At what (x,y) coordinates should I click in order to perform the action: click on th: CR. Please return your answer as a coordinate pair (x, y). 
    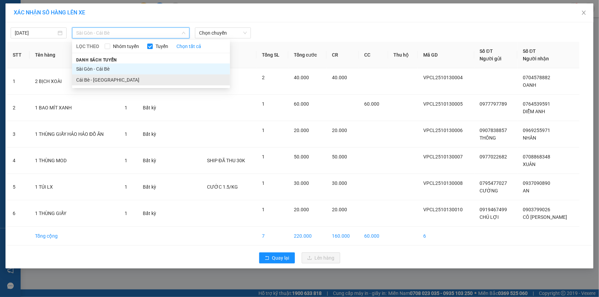
    Looking at the image, I should click on (343, 55).